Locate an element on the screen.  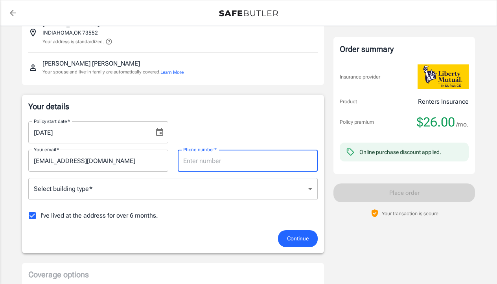
button: Choose date, selected date is Sep 13, 2025 is located at coordinates (160, 133).